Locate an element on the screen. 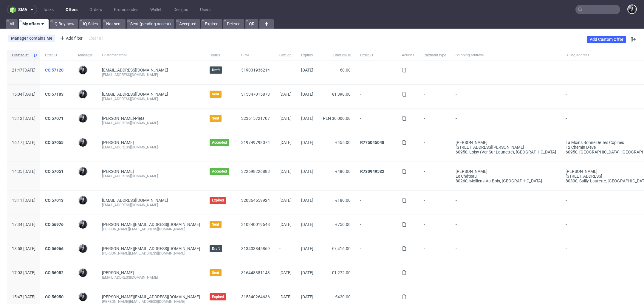 The image size is (644, 304). a: CO.57013 is located at coordinates (54, 200).